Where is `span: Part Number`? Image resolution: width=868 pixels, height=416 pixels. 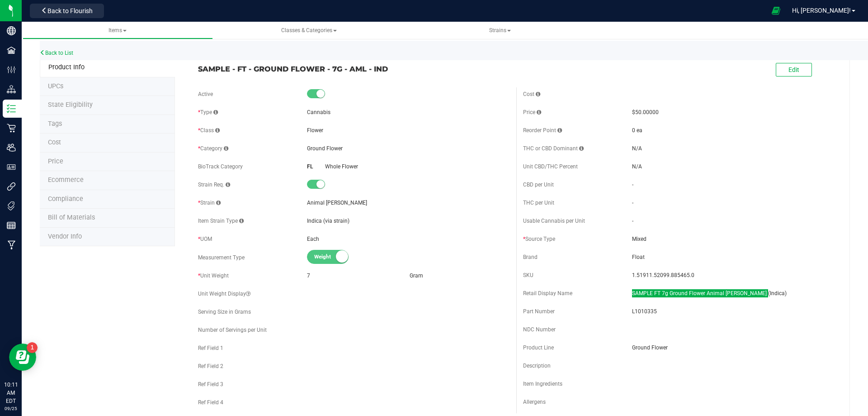 span: Part Number is located at coordinates (539, 311).